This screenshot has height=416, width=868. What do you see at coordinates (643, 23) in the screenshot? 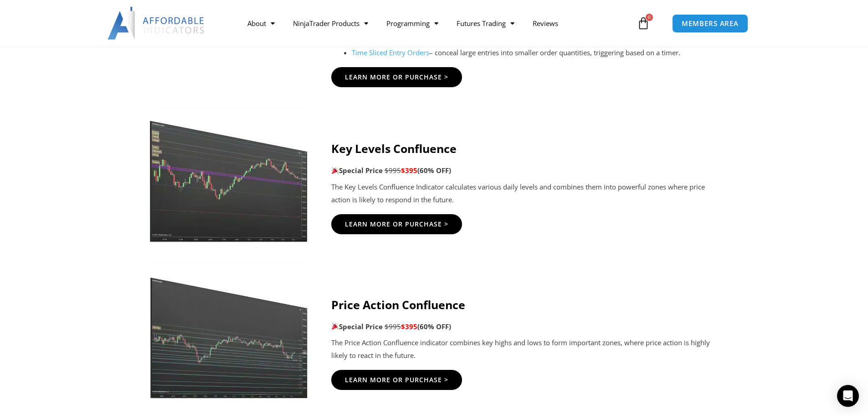
I see `a: 0` at bounding box center [643, 23].